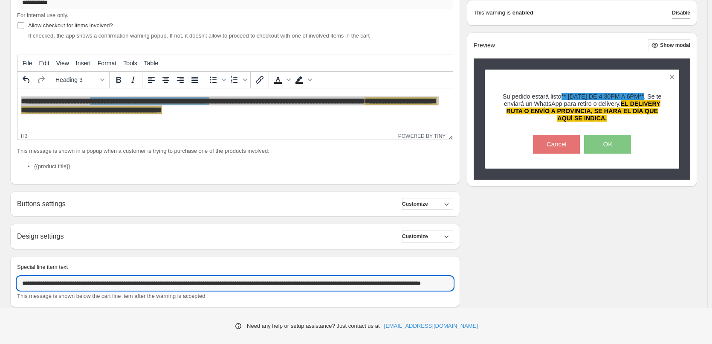  What do you see at coordinates (112, 295) in the screenshot?
I see `span: This message is shown below the cart line item after the warning is accepted.` at bounding box center [112, 295].